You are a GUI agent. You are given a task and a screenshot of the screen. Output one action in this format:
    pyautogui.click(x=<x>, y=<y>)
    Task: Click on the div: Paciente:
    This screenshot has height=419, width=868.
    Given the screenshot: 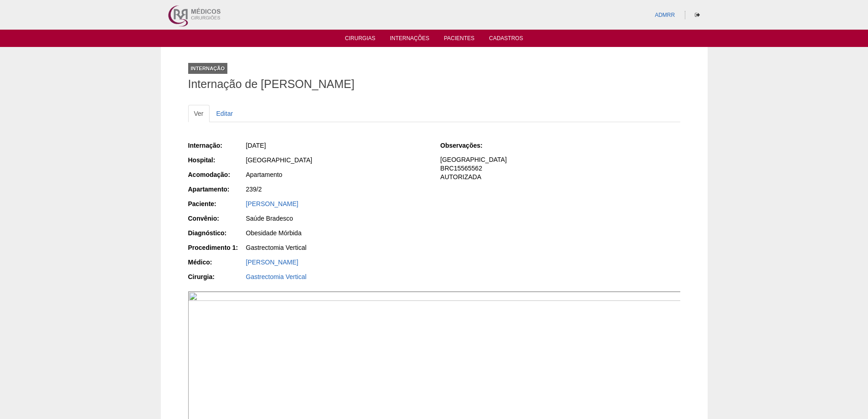 What is the action you would take?
    pyautogui.click(x=217, y=204)
    